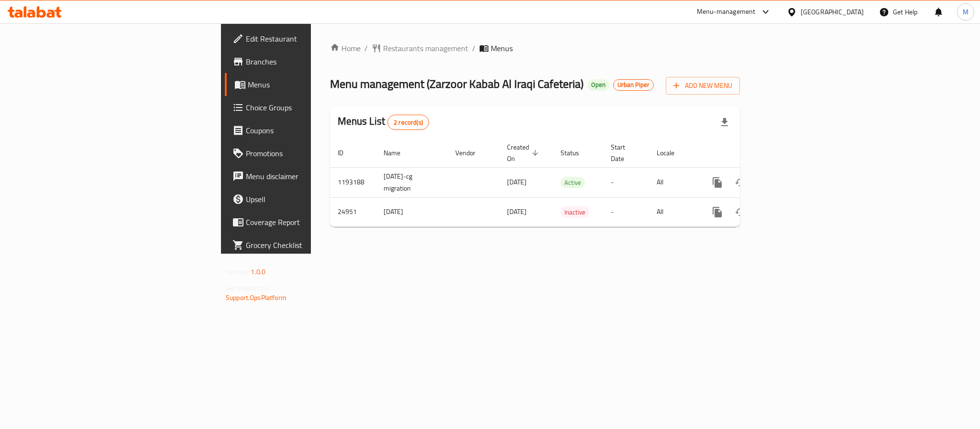 The width and height of the screenshot is (980, 429). I want to click on span: Vendor, so click(472, 153).